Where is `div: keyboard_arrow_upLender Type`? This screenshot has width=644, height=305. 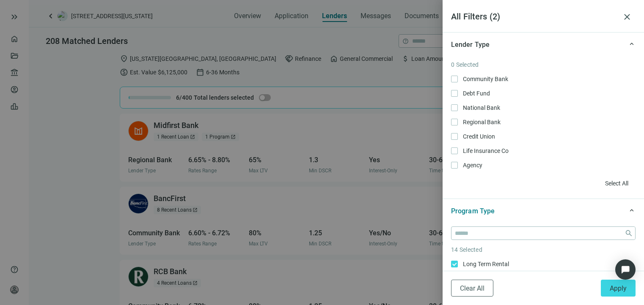 div: keyboard_arrow_upLender Type is located at coordinates (544, 45).